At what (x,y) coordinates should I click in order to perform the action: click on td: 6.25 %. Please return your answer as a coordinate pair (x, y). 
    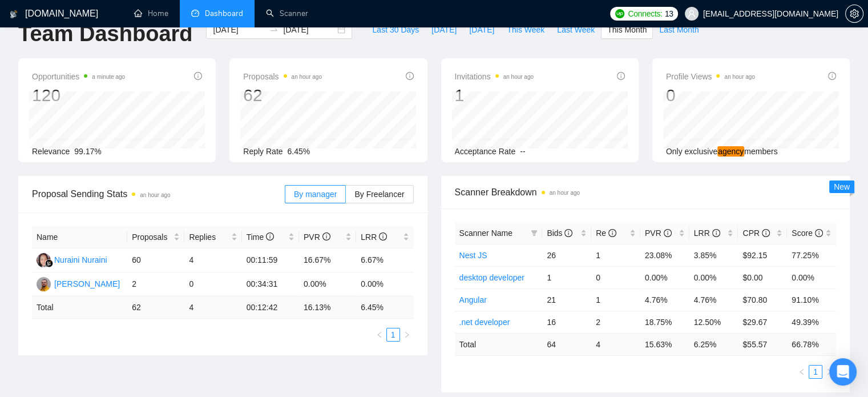
    Looking at the image, I should click on (714, 343).